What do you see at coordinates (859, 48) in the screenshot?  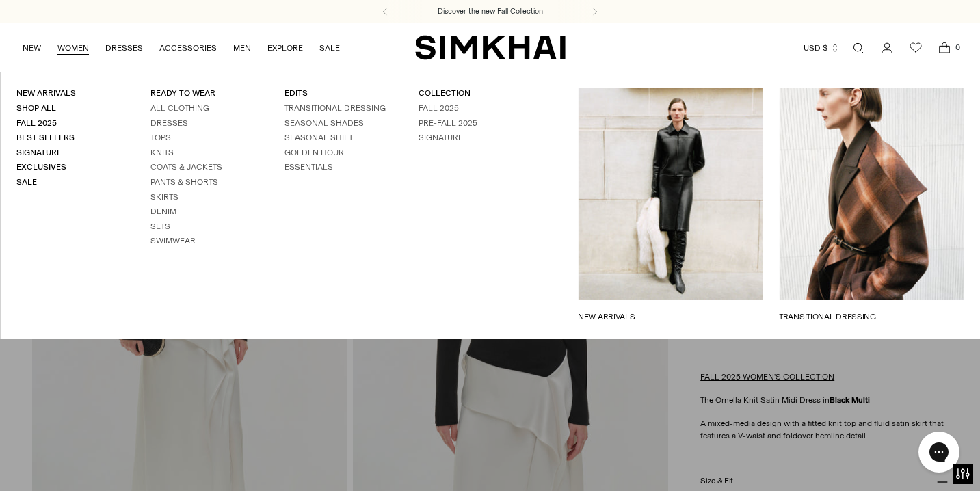 I see `a: Open search modal` at bounding box center [859, 48].